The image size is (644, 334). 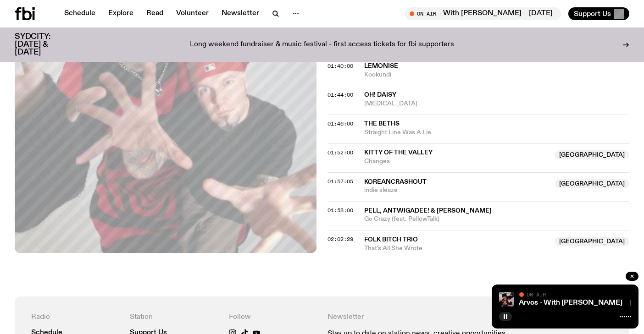 What do you see at coordinates (593, 14) in the screenshot?
I see `span: Support Us` at bounding box center [593, 14].